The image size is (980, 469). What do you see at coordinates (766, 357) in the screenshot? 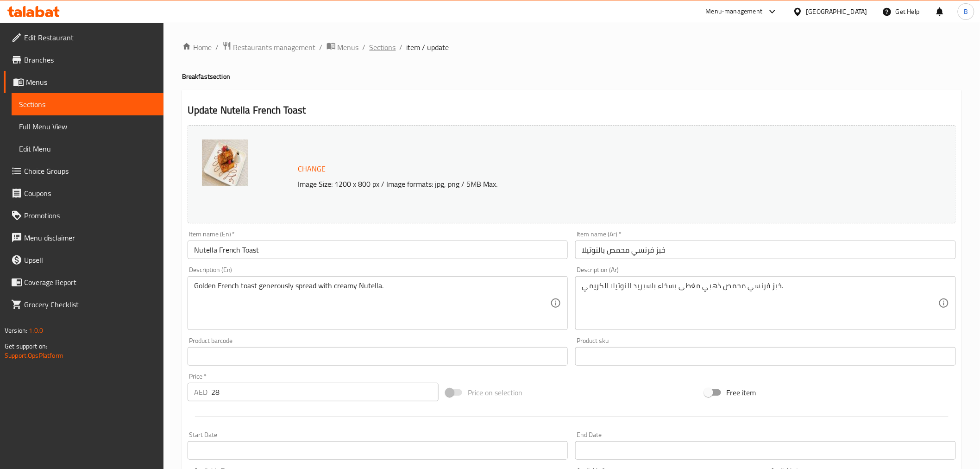
I see `input: Please enter product sku` at bounding box center [766, 357].